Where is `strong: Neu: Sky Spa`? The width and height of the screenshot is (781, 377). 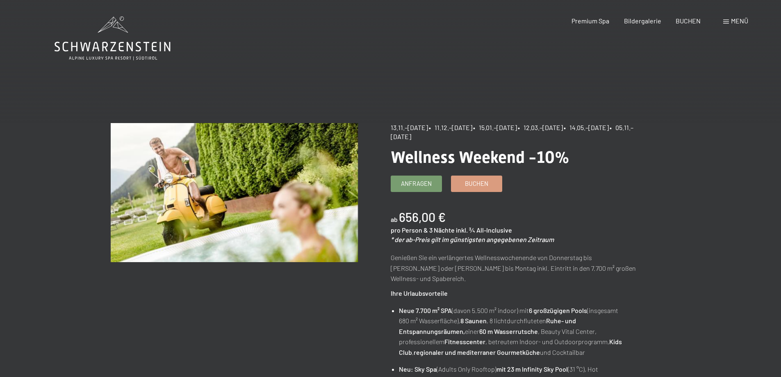 strong: Neu: Sky Spa is located at coordinates (418, 369).